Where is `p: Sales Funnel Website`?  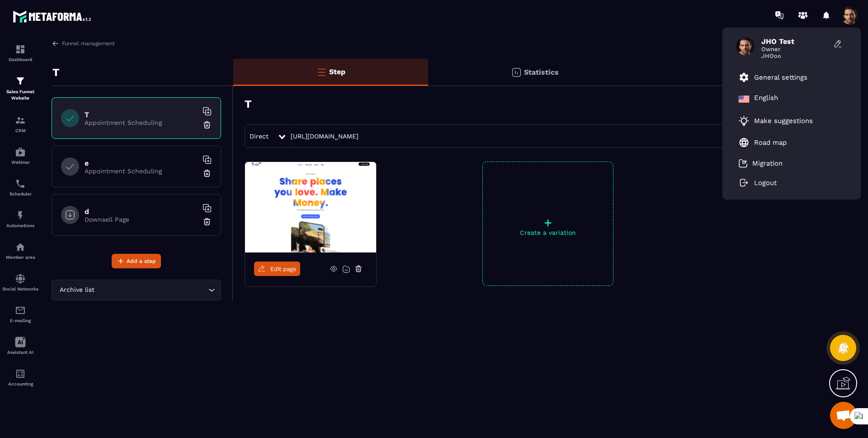 p: Sales Funnel Website is located at coordinates (21, 95).